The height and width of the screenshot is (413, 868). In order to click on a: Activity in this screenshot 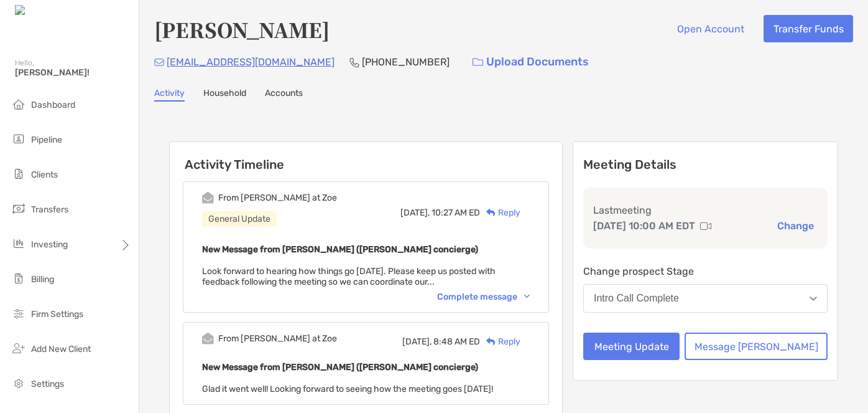, I will do `click(169, 94)`.